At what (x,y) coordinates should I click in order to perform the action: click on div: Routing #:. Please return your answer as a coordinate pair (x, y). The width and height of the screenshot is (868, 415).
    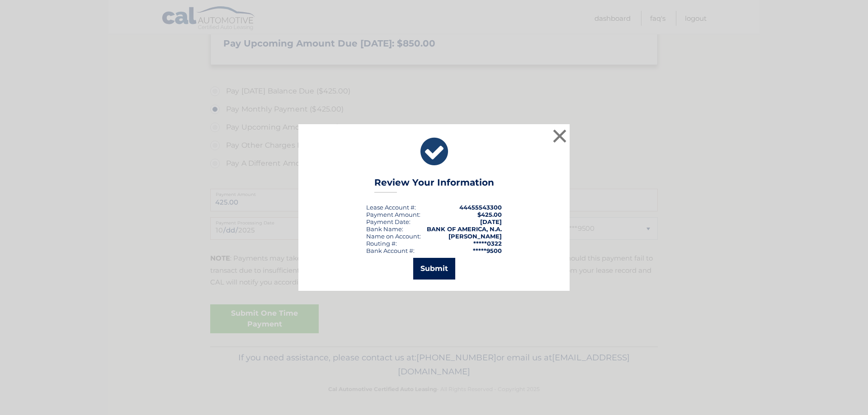
    Looking at the image, I should click on (382, 244).